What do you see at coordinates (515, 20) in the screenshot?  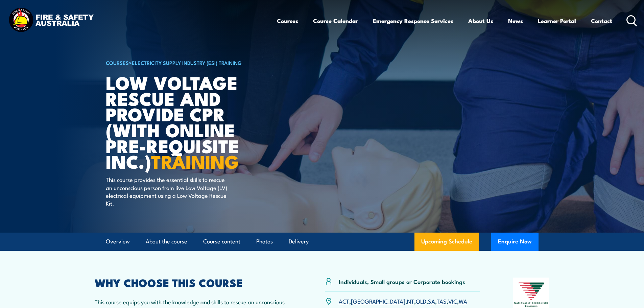 I see `a: News` at bounding box center [515, 20].